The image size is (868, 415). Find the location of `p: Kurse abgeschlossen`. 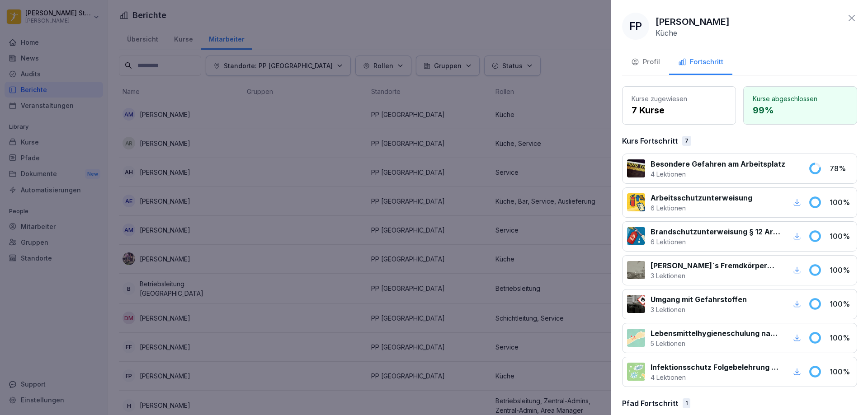

p: Kurse abgeschlossen is located at coordinates (800, 99).